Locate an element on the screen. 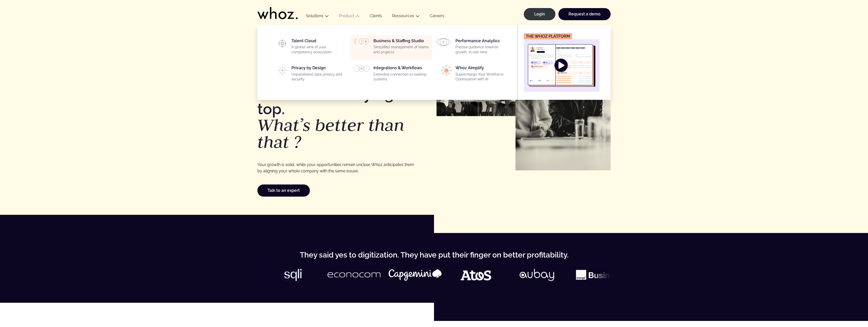 The height and width of the screenshot is (327, 868). div: Talent Cloud is located at coordinates (319, 47).